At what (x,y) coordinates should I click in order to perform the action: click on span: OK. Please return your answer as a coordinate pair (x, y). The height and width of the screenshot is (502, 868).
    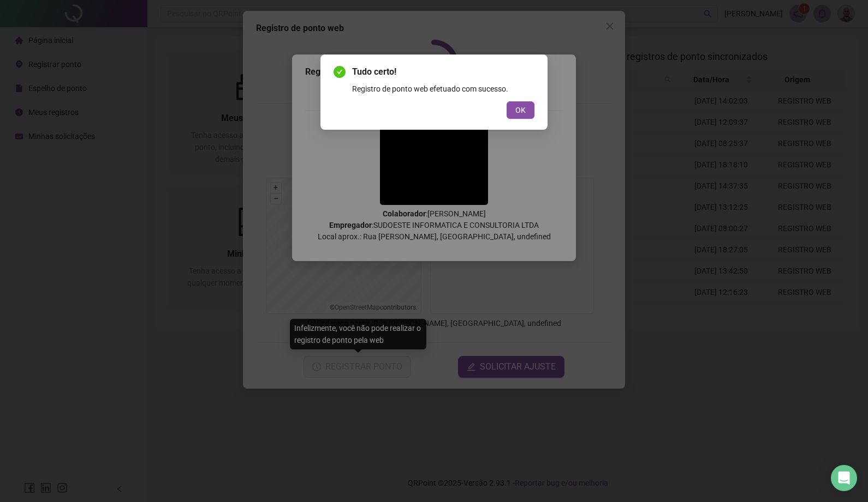
    Looking at the image, I should click on (520, 110).